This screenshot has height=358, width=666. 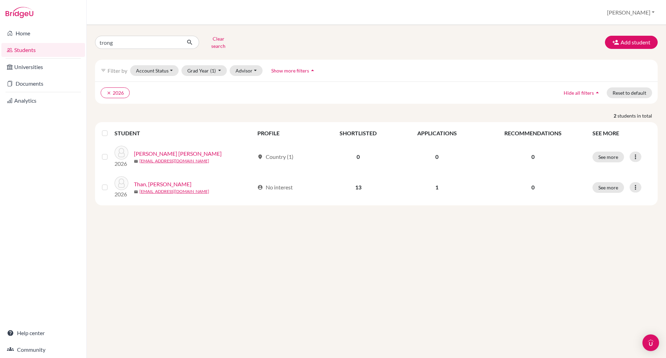 I want to click on a: Home, so click(x=43, y=33).